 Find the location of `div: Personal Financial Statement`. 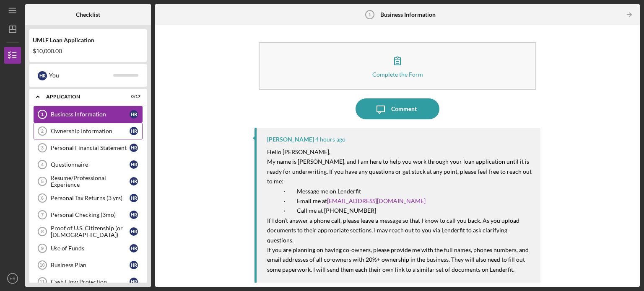

div: Personal Financial Statement is located at coordinates (90, 148).